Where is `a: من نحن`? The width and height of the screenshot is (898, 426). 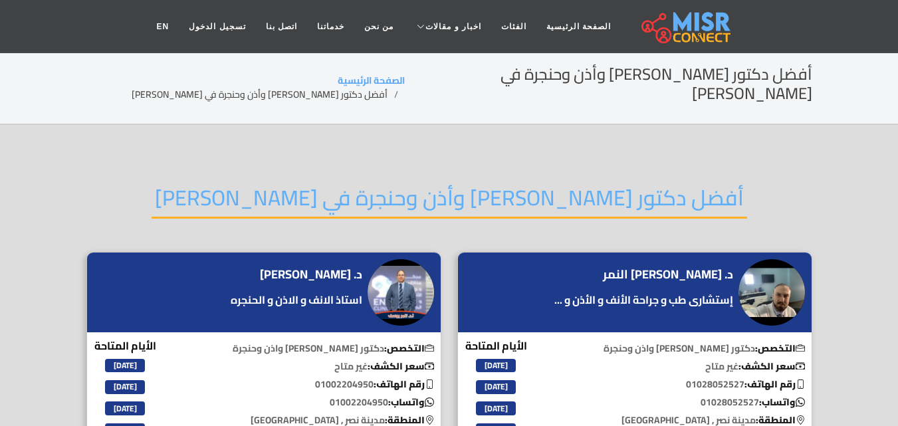 a: من نحن is located at coordinates (379, 27).